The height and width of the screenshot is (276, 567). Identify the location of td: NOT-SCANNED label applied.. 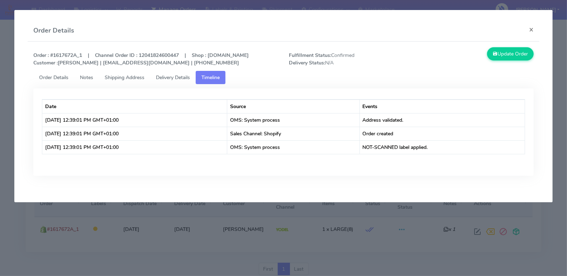
(442, 147).